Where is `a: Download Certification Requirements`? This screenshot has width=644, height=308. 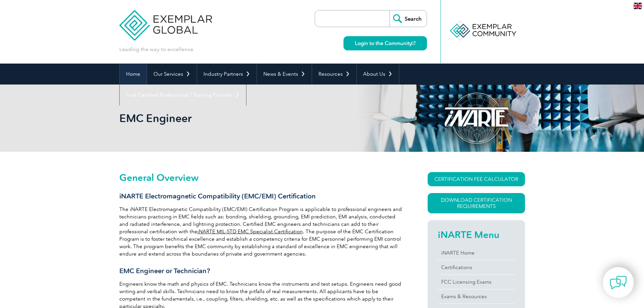
a: Download Certification Requirements is located at coordinates (476, 203).